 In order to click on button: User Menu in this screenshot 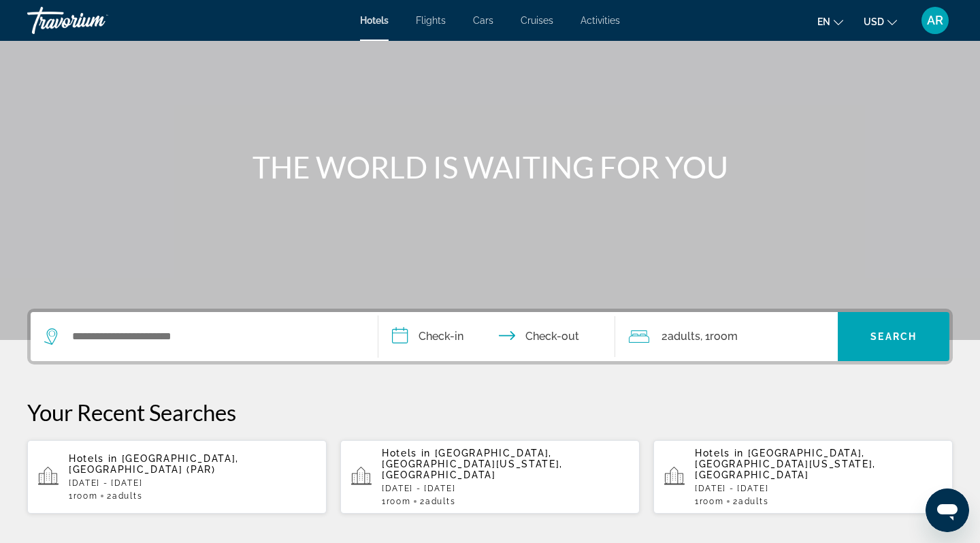, I will do `click(935, 20)`.